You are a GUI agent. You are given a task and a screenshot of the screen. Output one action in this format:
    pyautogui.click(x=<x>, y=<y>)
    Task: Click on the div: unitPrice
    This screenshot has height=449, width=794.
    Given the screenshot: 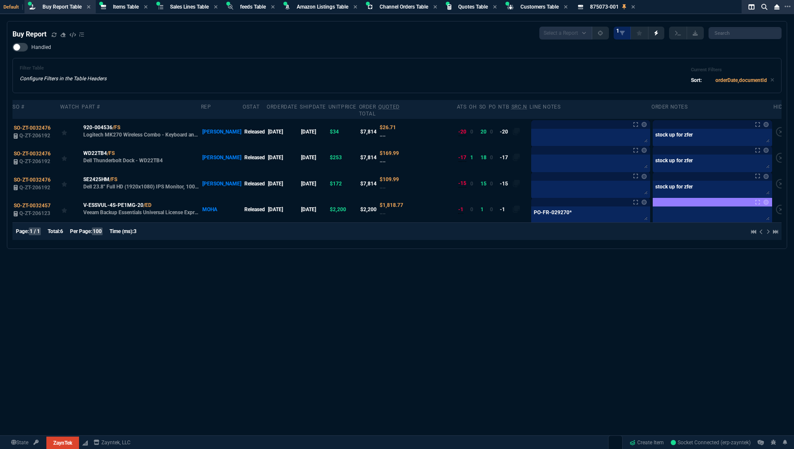 What is the action you would take?
    pyautogui.click(x=342, y=107)
    